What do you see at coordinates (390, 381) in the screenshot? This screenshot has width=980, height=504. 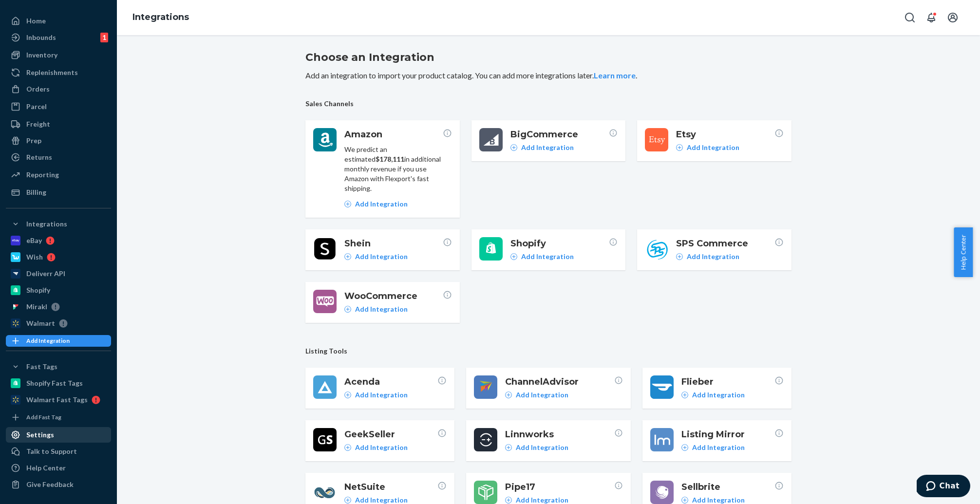 I see `span: Acenda` at bounding box center [390, 381].